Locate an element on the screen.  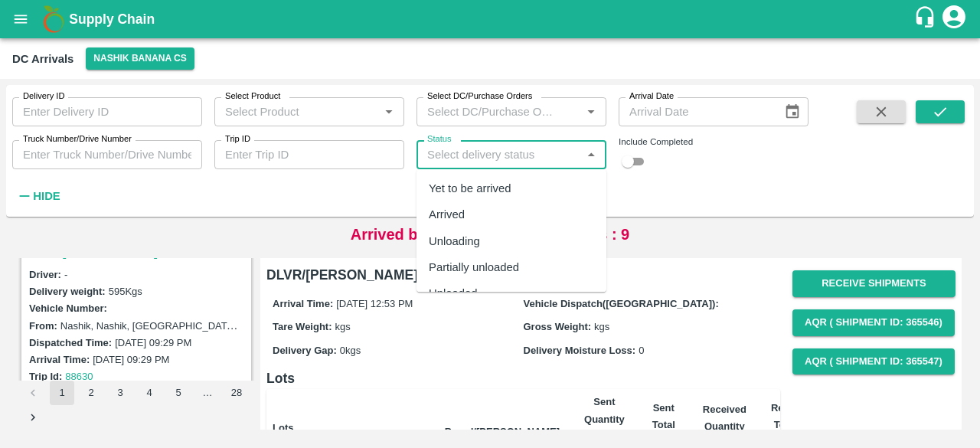
label: Delivery Moisture Loss: is located at coordinates (580, 350).